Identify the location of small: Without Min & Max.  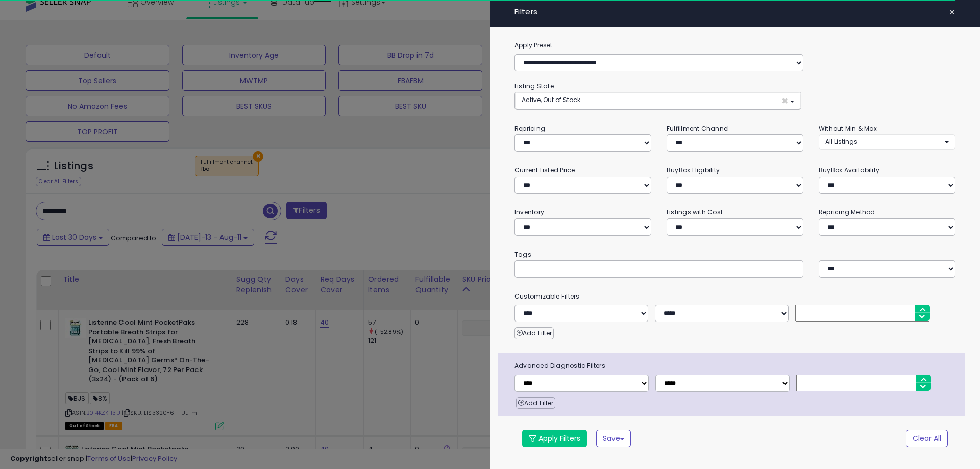
(848, 128).